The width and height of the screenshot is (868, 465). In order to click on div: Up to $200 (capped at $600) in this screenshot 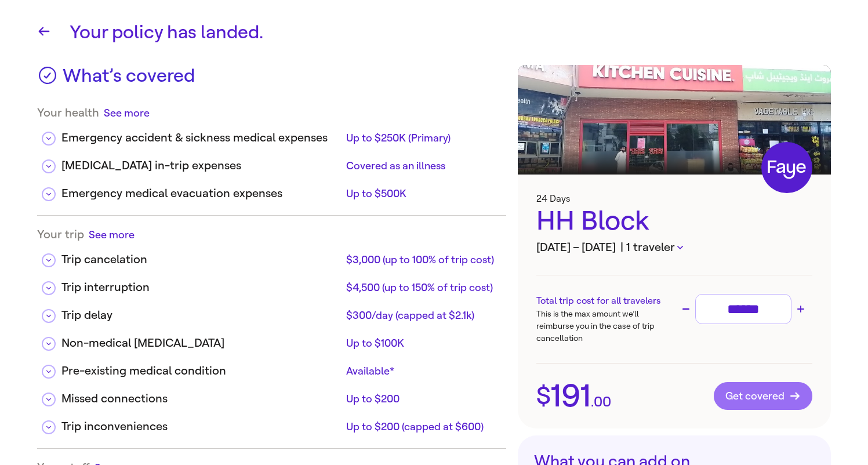, I will do `click(422, 426)`.